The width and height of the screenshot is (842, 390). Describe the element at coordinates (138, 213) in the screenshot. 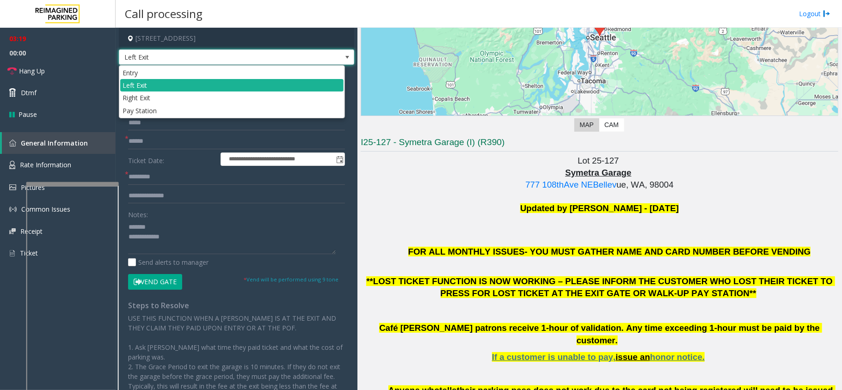

I see `label: Notes:` at that location.